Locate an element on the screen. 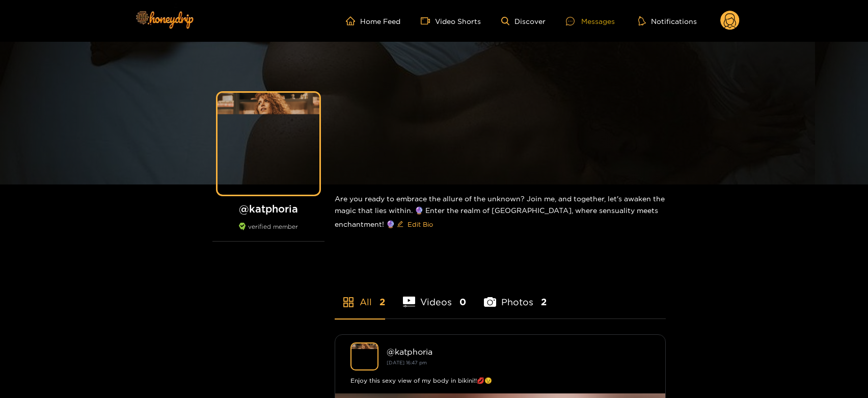  div: Enjoy this sexy view of my body in bikini!!💋😉 is located at coordinates (500, 381).